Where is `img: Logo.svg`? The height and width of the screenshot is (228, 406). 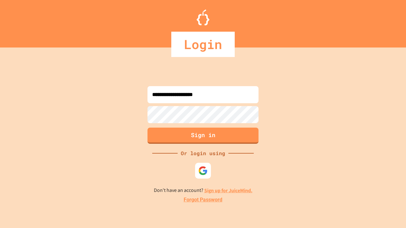 img: Logo.svg is located at coordinates (203, 17).